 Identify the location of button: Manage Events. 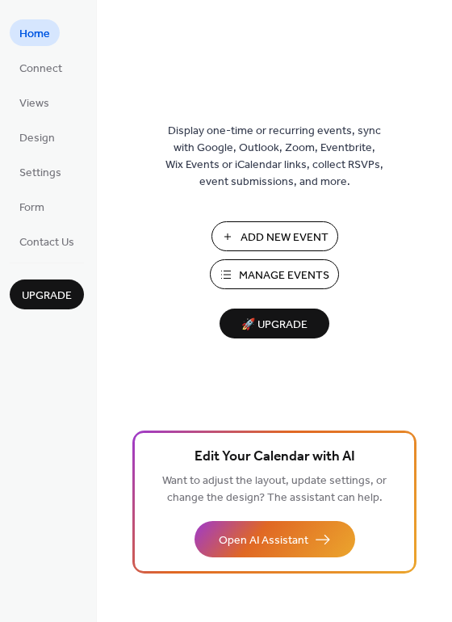
(275, 274).